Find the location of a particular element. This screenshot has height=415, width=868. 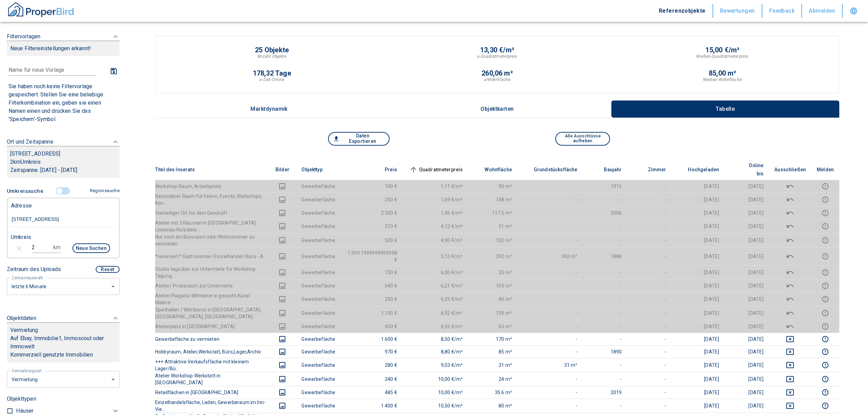

span: Wohnfläche is located at coordinates (493, 169).